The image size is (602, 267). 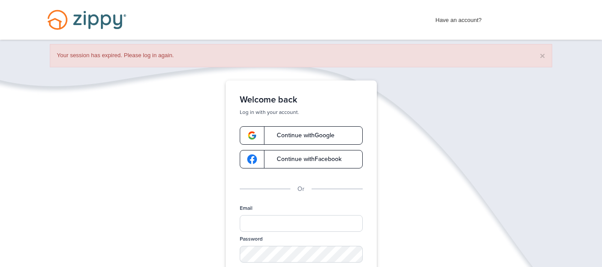 What do you see at coordinates (301, 56) in the screenshot?
I see `div: Your session has expired. Please log in again.` at bounding box center [301, 56].